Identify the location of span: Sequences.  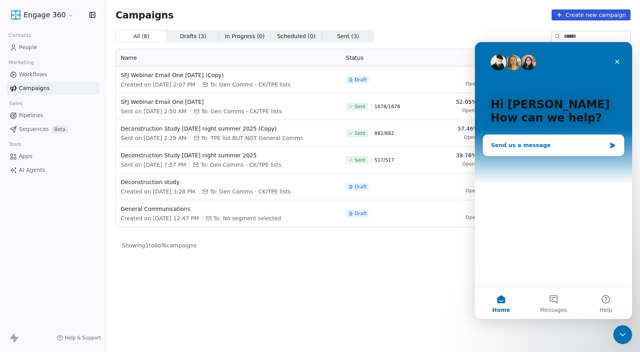
(34, 129).